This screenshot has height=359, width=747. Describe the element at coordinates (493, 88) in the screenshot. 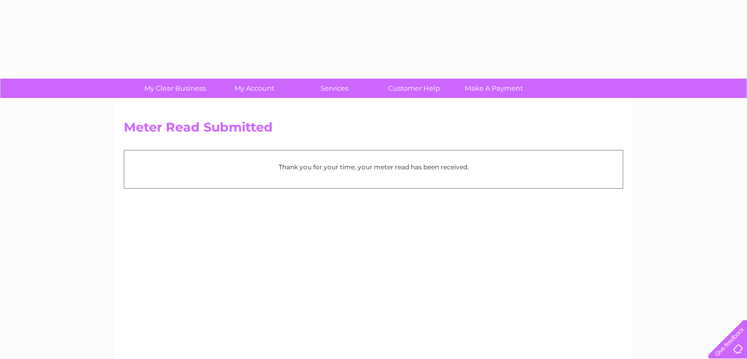

I see `a: Make A Payment` at that location.